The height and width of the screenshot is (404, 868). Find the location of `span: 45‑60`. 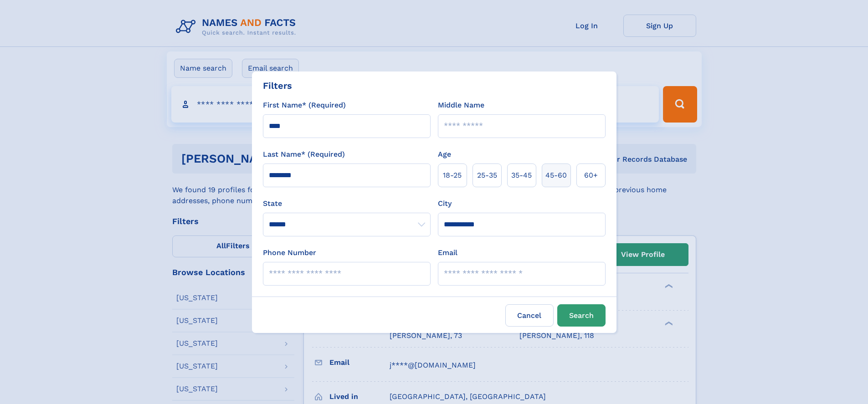

span: 45‑60 is located at coordinates (556, 175).